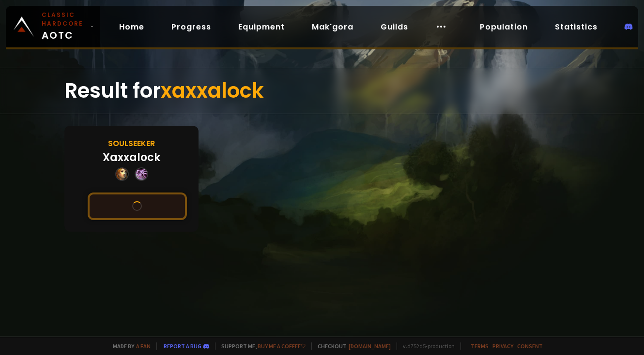 Image resolution: width=644 pixels, height=355 pixels. I want to click on a: Terms, so click(479, 346).